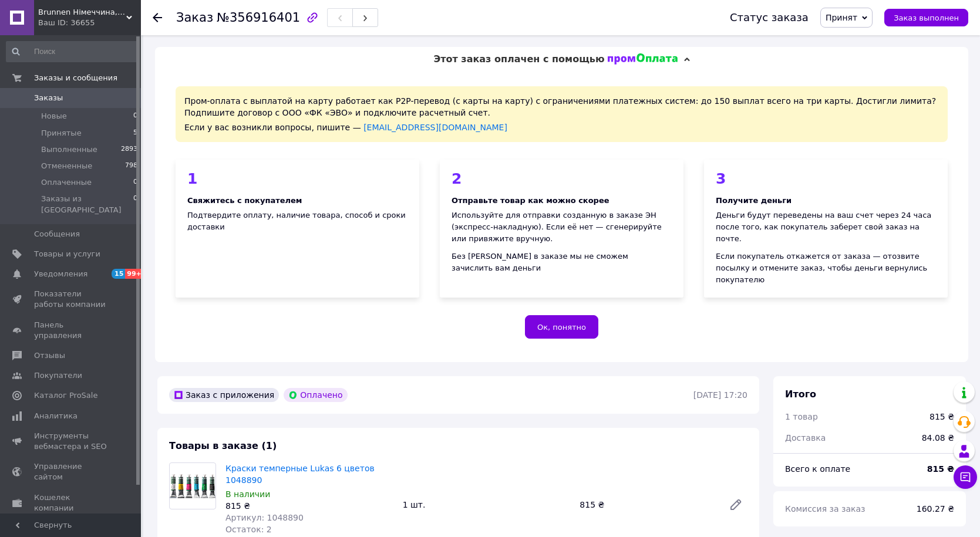 This screenshot has height=537, width=980. Describe the element at coordinates (825, 227) in the screenshot. I see `div: Деньги будут переведены на ваш счет через 24 часа после того, как покупатель заберет свой заказ н...` at that location.